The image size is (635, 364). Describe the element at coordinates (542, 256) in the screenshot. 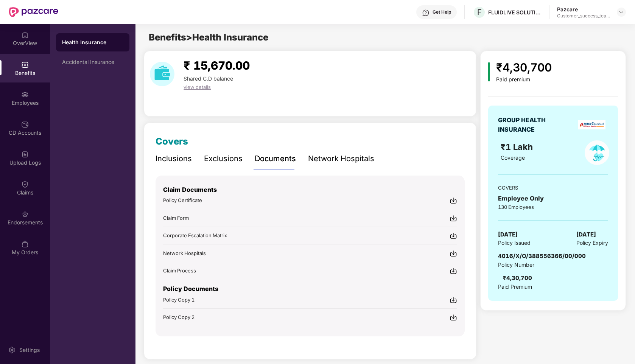

I see `span: 4016/X/O/388556366/00/000` at that location.